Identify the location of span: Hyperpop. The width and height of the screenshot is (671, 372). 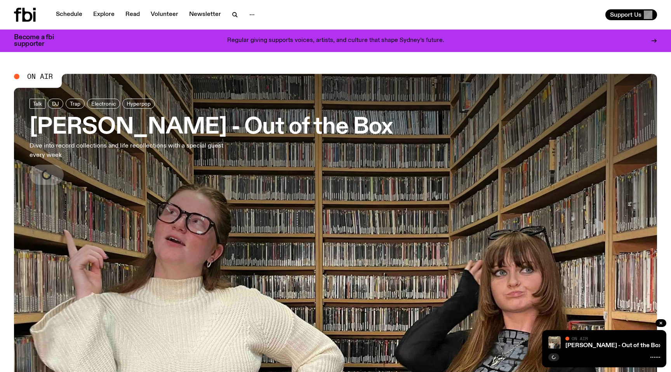
(139, 103).